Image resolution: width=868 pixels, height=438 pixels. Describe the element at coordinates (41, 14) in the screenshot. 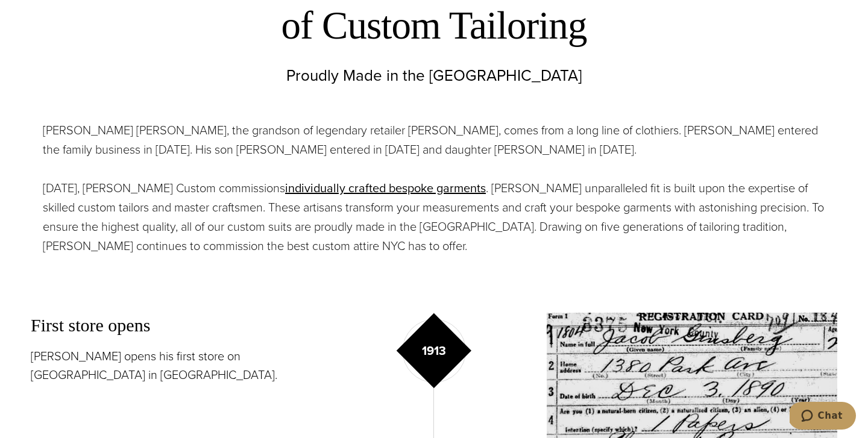

I see `span: Chat` at that location.